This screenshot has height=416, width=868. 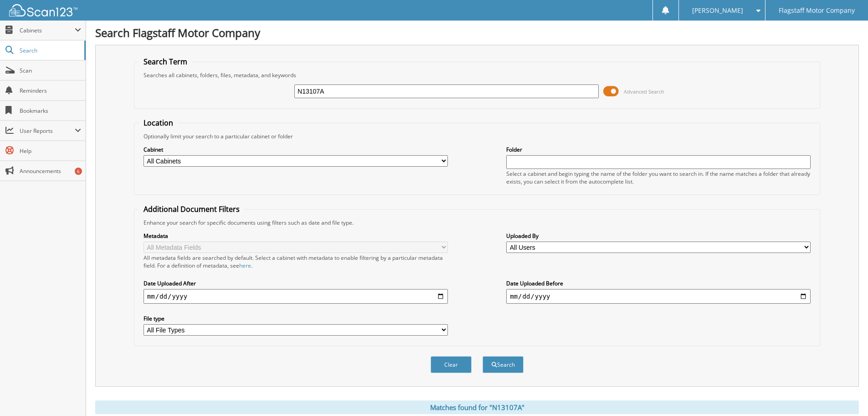 I want to click on span: User Reports, so click(x=47, y=130).